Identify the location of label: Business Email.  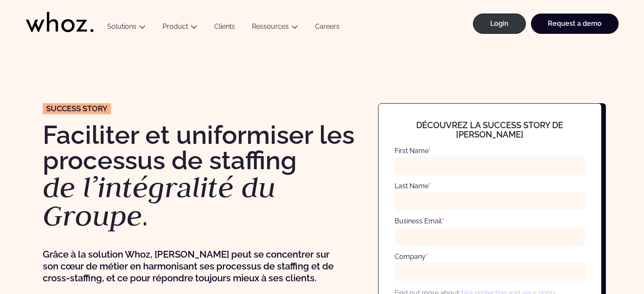
(419, 221).